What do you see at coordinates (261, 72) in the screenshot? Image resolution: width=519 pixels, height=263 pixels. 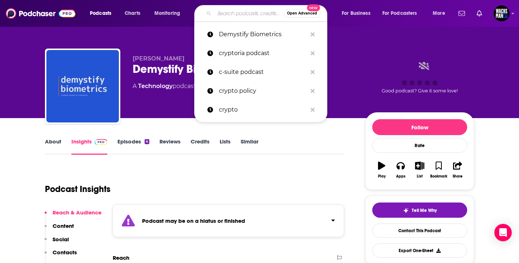 I see `a: c-suite podcast` at bounding box center [261, 72].